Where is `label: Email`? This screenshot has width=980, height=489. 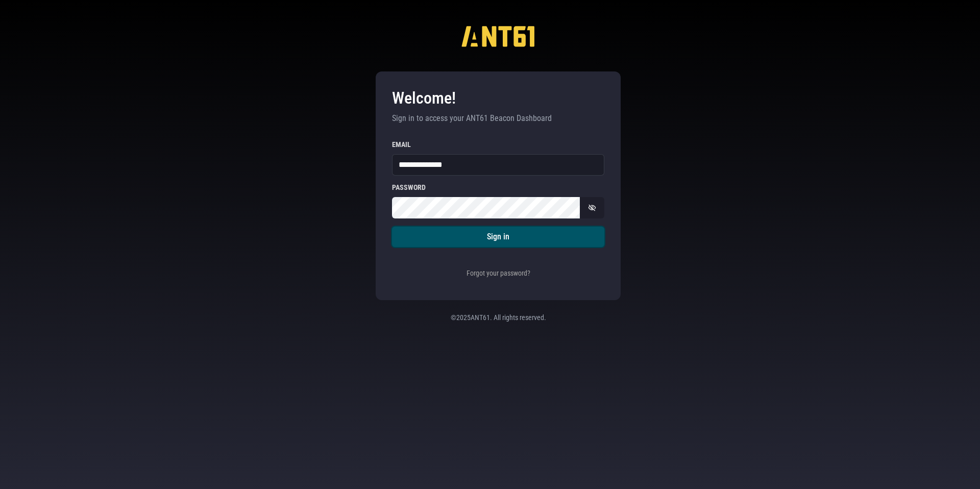 label: Email is located at coordinates (498, 145).